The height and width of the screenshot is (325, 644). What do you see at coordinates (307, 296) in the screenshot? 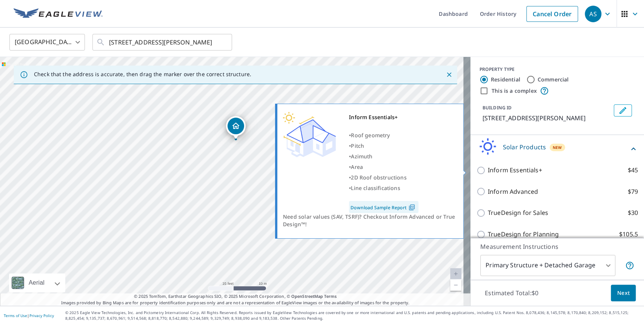
I see `a: OpenStreetMap` at bounding box center [307, 296].